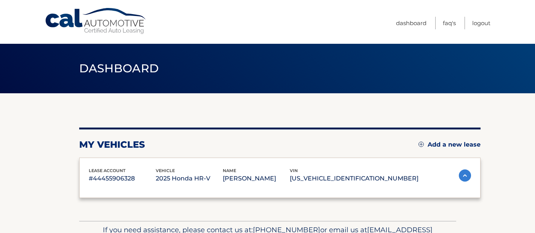 Image resolution: width=535 pixels, height=233 pixels. I want to click on p: #44455906328, so click(122, 179).